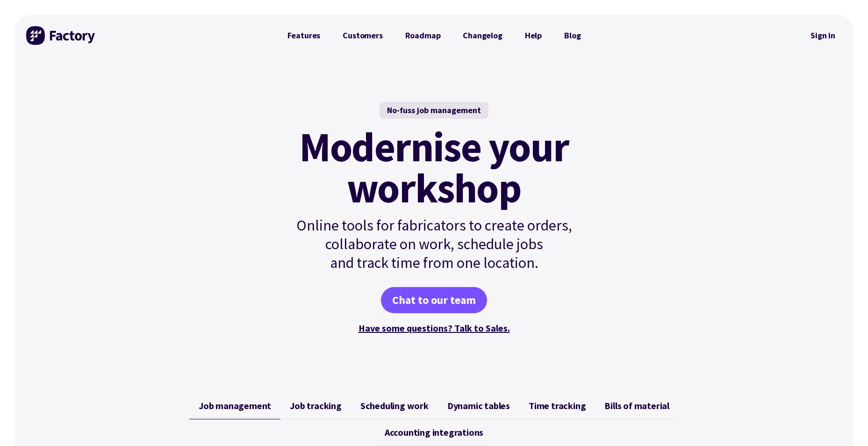 The width and height of the screenshot is (868, 446). What do you see at coordinates (845, 423) in the screenshot?
I see `div: Chat Widget` at bounding box center [845, 423].